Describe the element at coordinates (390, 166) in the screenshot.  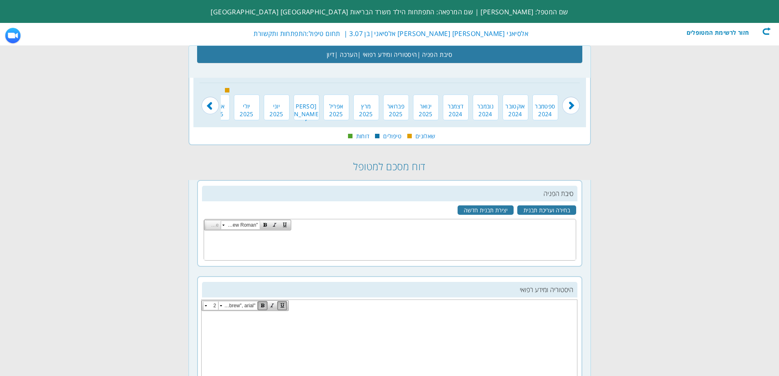
I see `h2: דוח מסכם למטופל` at that location.